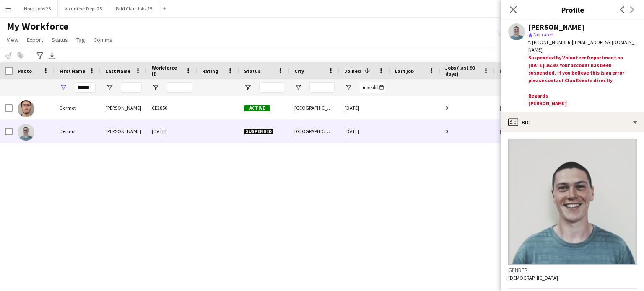 The image size is (644, 291). What do you see at coordinates (35, 40) in the screenshot?
I see `a: Export` at bounding box center [35, 40].